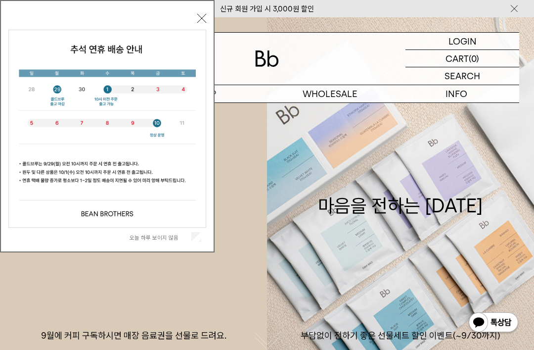 The image size is (534, 350). What do you see at coordinates (330, 93) in the screenshot?
I see `p: WHOLESALE` at bounding box center [330, 93].